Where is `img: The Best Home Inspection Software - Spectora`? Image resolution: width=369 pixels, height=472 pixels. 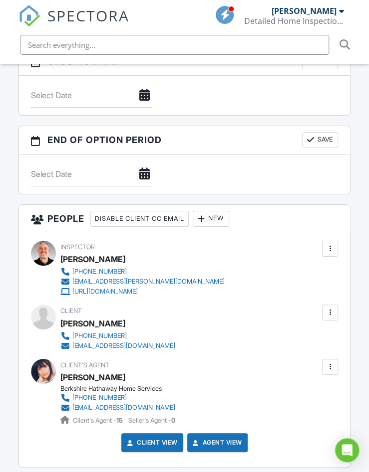
img: The Best Home Inspection Software - Spectora is located at coordinates (29, 16).